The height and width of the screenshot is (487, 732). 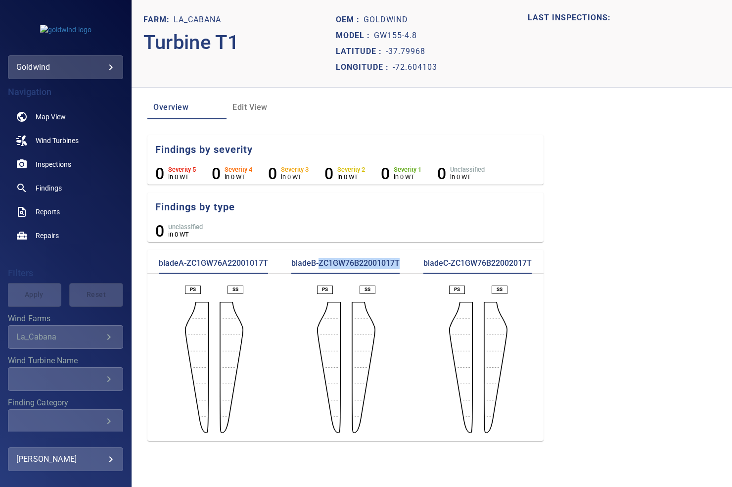 I want to click on label: Wind Turbine Name, so click(x=65, y=361).